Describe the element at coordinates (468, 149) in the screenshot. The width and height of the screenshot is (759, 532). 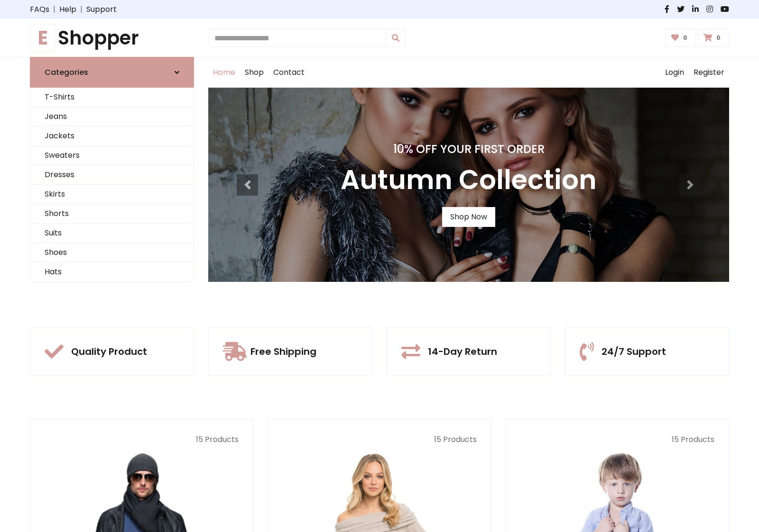
I see `h4: 10% Off Your First Order` at that location.